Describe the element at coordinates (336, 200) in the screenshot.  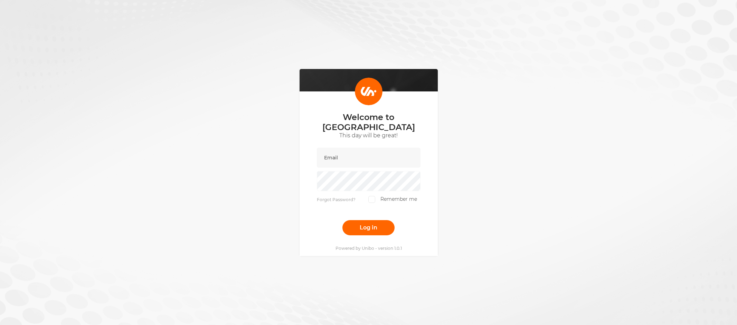
I see `a: Forgot Password?` at that location.